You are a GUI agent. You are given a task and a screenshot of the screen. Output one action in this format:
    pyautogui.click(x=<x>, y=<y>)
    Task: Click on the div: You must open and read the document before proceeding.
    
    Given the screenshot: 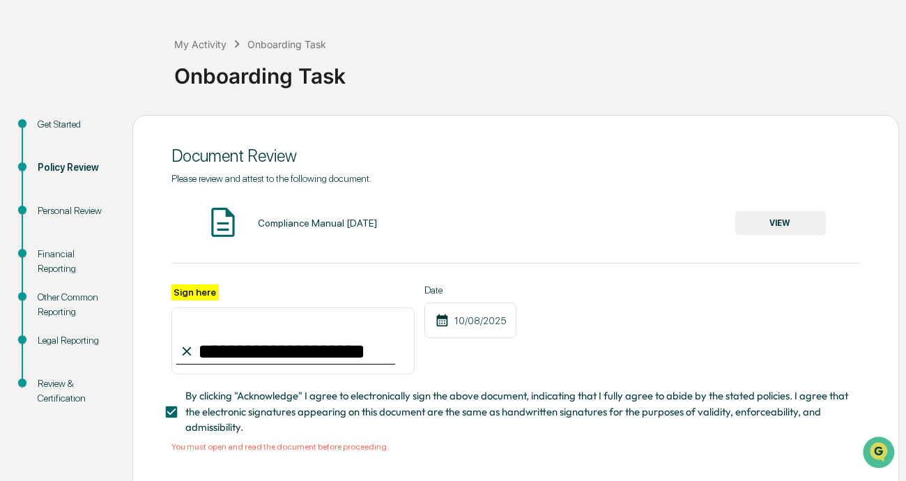 What is the action you would take?
    pyautogui.click(x=516, y=447)
    